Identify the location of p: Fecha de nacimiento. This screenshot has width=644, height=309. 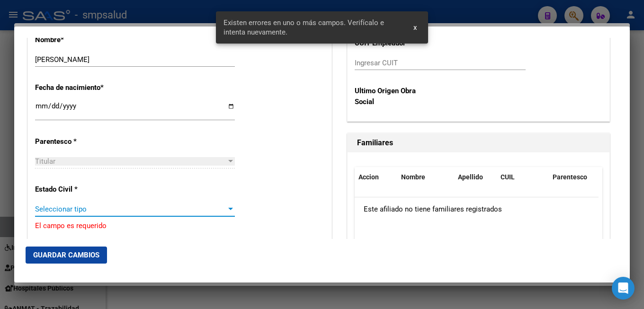
(78, 88).